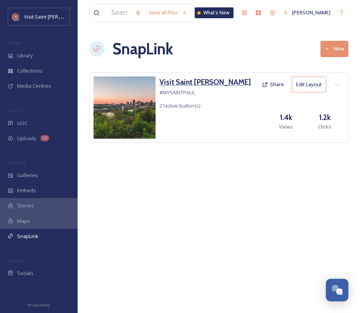  Describe the element at coordinates (16, 260) in the screenshot. I see `span: SOCIALS` at that location.